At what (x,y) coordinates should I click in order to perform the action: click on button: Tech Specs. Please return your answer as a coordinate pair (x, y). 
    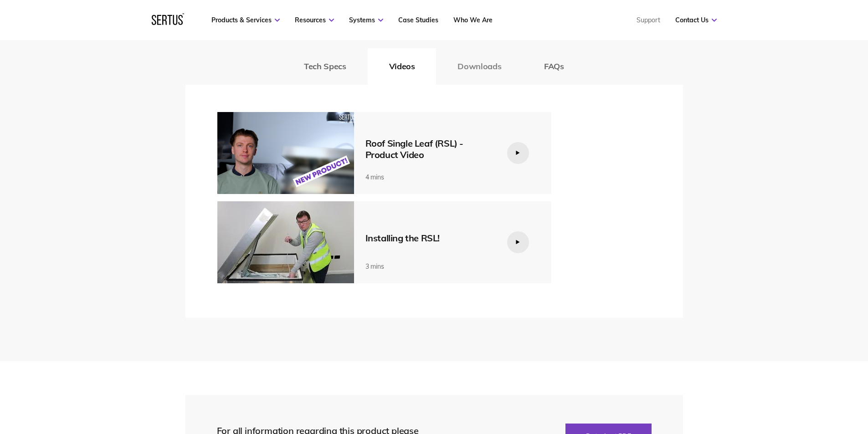
    Looking at the image, I should click on (325, 66).